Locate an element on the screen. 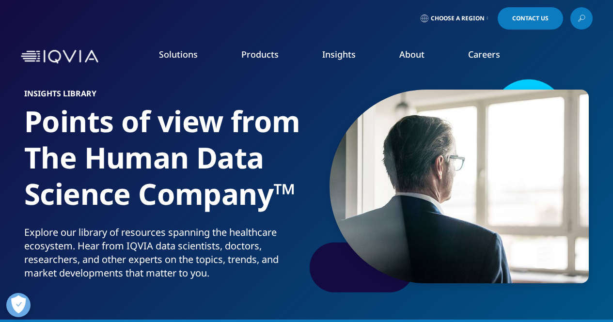  img: gettyimages-994519422-900px.jpg is located at coordinates (459, 187).